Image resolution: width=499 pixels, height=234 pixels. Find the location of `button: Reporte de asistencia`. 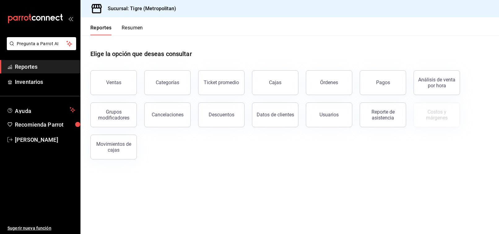

button: Reporte de asistencia is located at coordinates (383, 115).